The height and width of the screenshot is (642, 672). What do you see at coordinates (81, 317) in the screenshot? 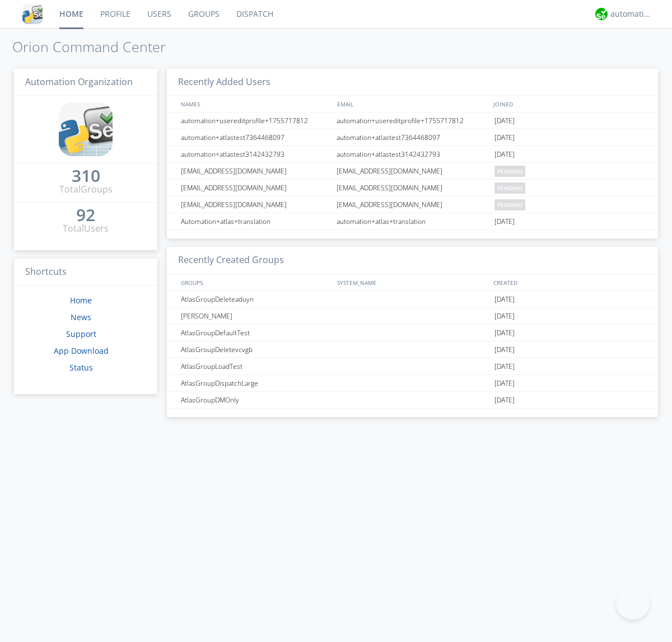
I see `a: News` at bounding box center [81, 317].